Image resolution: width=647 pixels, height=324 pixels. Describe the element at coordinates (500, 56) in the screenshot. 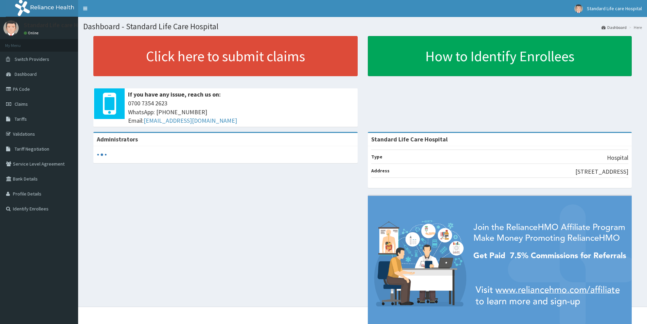

I see `a: How to Identify Enrollees` at that location.